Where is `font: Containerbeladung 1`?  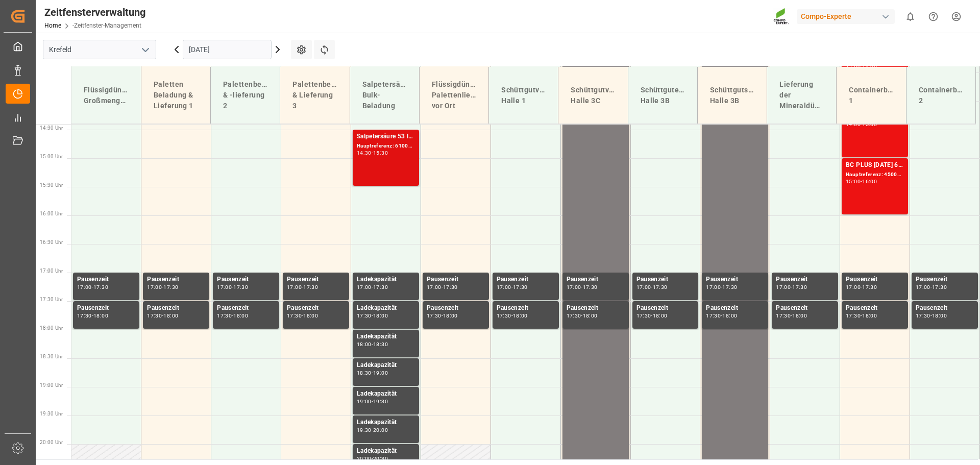
font: Containerbeladung 1 is located at coordinates (883, 95).